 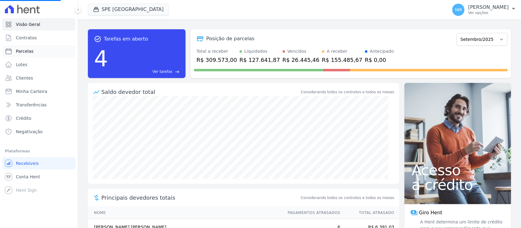 I want to click on a: Conta Hent, so click(x=39, y=177).